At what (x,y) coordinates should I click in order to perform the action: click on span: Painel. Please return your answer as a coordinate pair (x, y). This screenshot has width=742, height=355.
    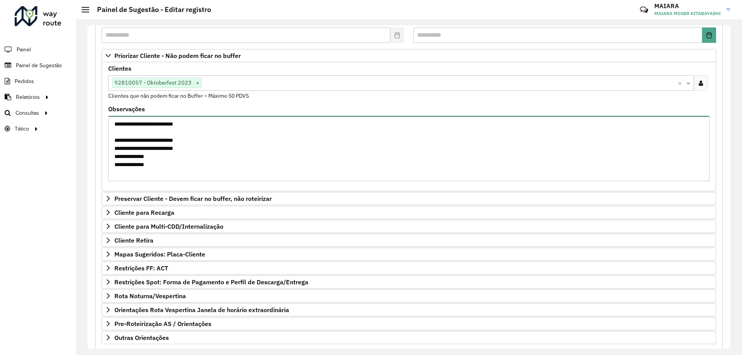
    Looking at the image, I should click on (24, 49).